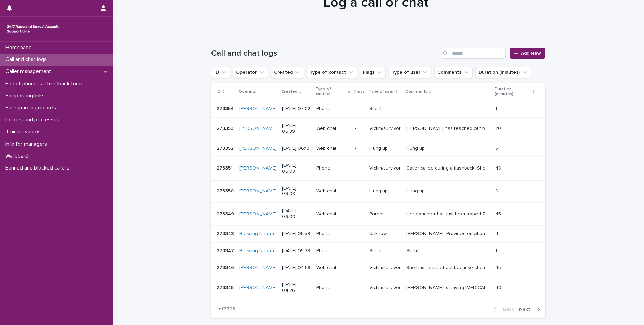 Image resolution: width=644 pixels, height=325 pixels. I want to click on p: She has reached out because she is feeling pain, especially during her downtime, which is a resul..., so click(449, 267).